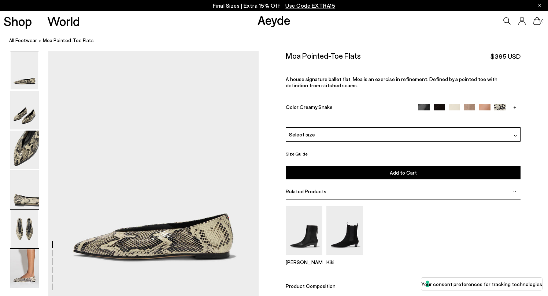  What do you see at coordinates (25, 70) in the screenshot?
I see `img: Moa Pointed-Toe Flats - Image 1` at bounding box center [25, 70].